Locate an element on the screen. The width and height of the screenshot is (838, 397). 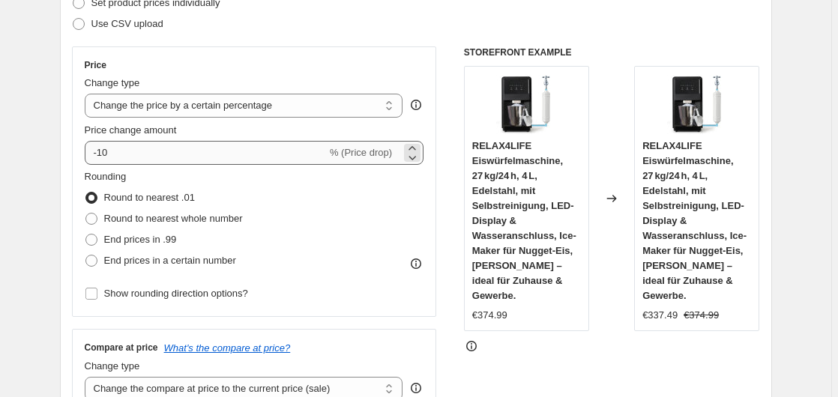
div: €374.99 is located at coordinates (489, 316).